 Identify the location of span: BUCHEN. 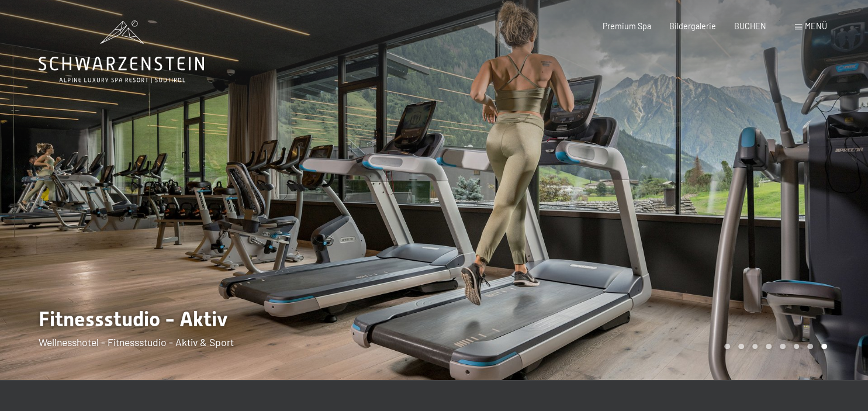
(750, 26).